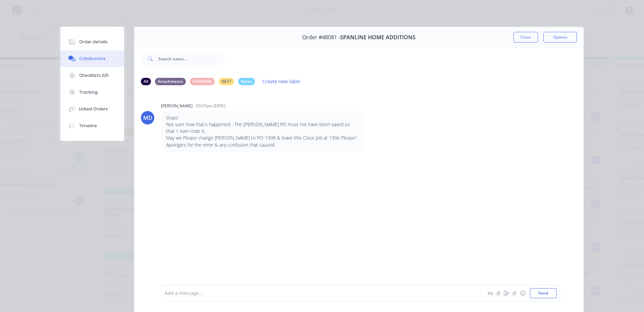 The image size is (644, 312). Describe the element at coordinates (282, 81) in the screenshot. I see `button: Create new label` at that location.